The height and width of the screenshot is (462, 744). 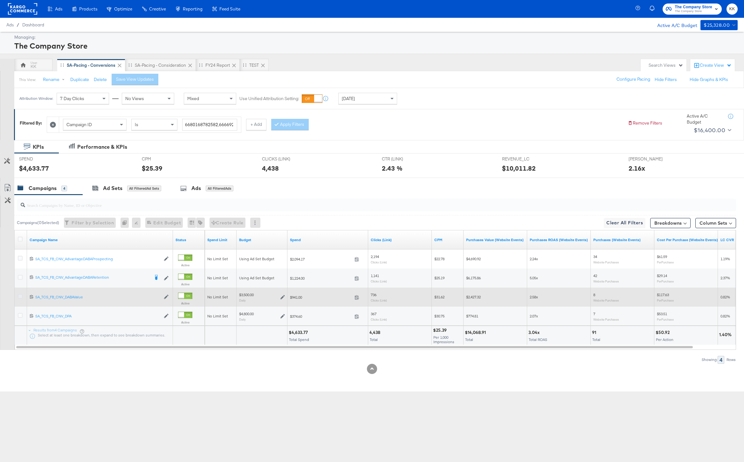 I want to click on span: Feed Suite, so click(x=230, y=9).